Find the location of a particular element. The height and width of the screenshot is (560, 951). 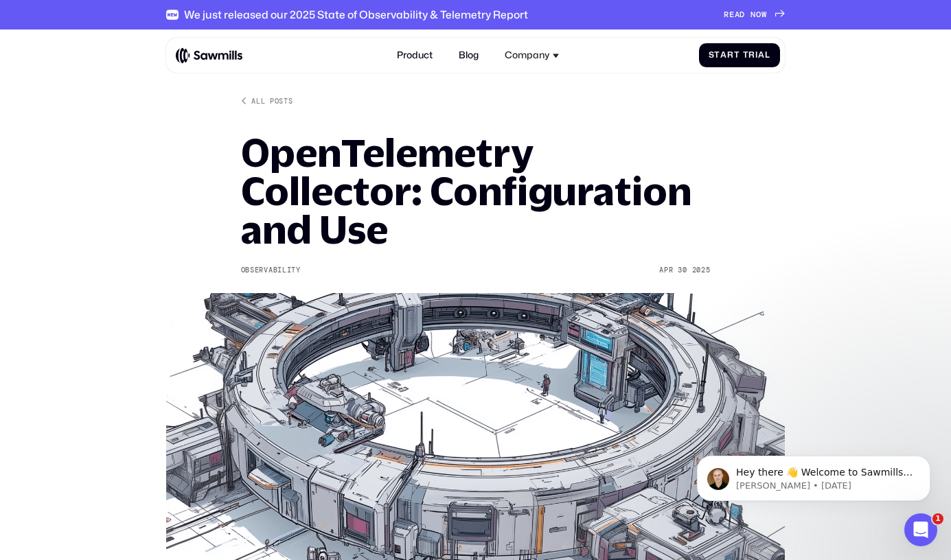

div: Apr is located at coordinates (666, 270).